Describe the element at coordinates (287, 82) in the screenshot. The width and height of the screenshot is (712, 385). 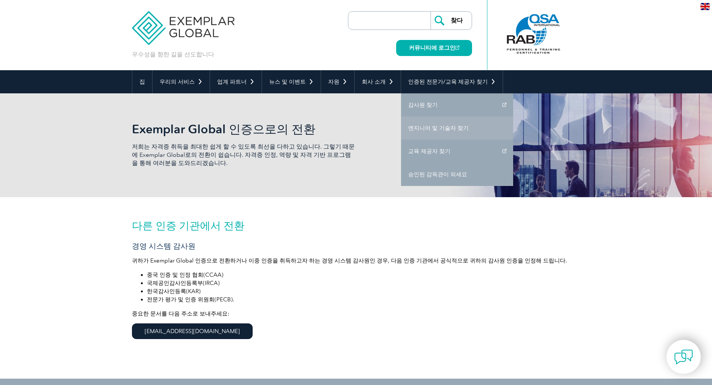
I see `font: 뉴스 및 이벤트` at that location.